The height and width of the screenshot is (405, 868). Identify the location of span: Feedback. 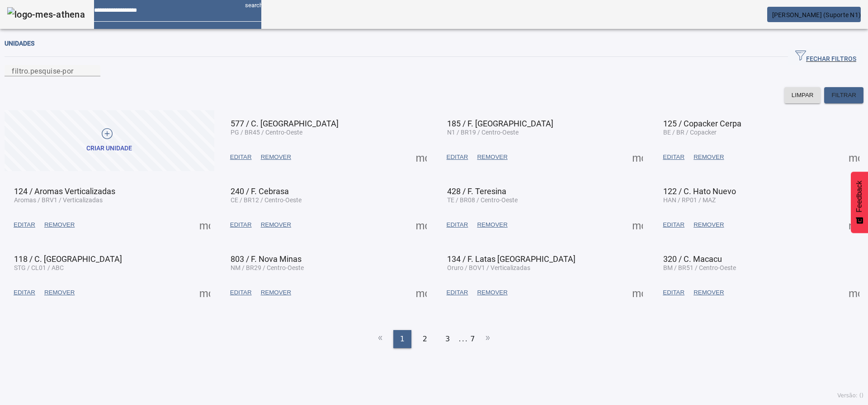
(859, 196).